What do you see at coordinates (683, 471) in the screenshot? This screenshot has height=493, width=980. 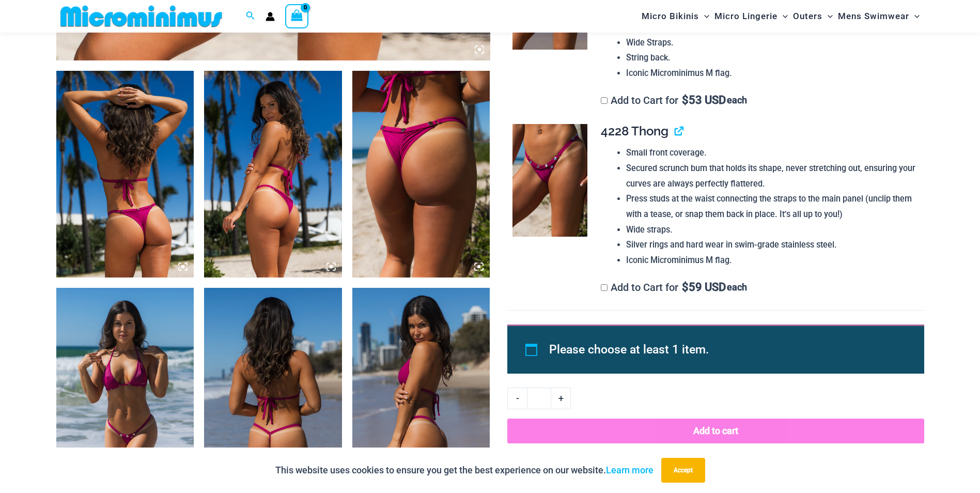 I see `button: Accept` at bounding box center [683, 471].